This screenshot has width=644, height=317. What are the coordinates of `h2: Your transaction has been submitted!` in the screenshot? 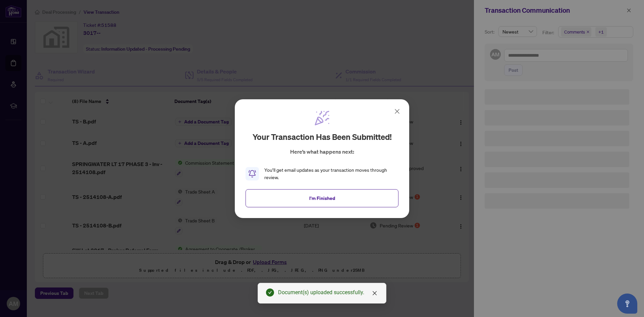 It's located at (322, 137).